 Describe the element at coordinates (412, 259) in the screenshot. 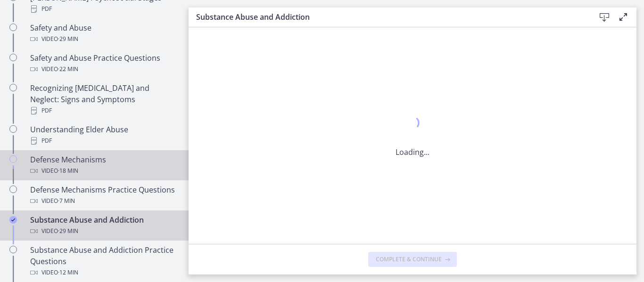

I see `button: Complete & continue` at that location.